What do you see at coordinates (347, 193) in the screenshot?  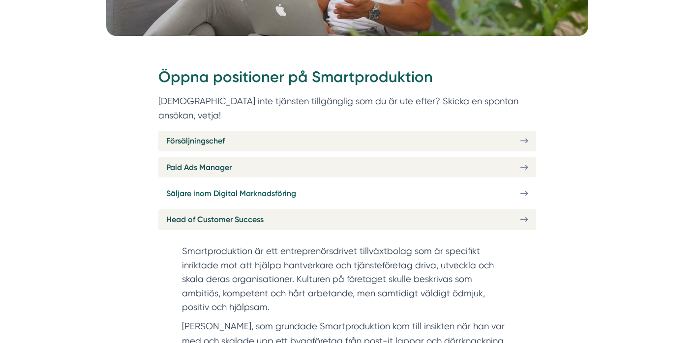 I see `a: Säljare inom Digital Marknadsföring` at bounding box center [347, 193].